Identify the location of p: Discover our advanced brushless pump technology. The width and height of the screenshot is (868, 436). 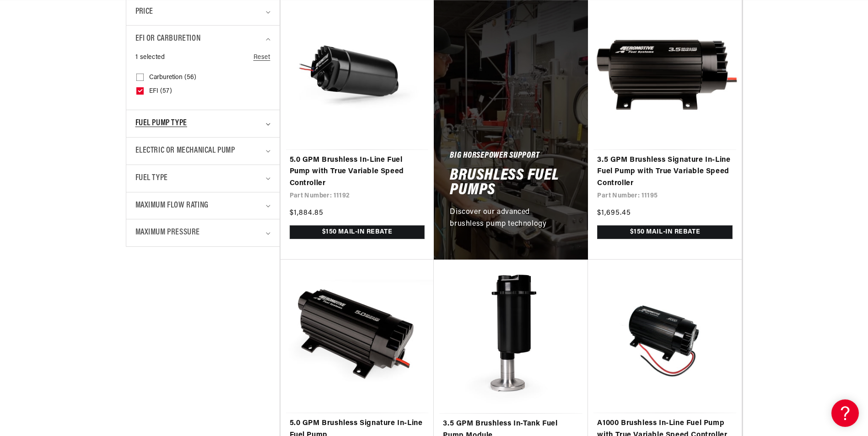
(506, 218).